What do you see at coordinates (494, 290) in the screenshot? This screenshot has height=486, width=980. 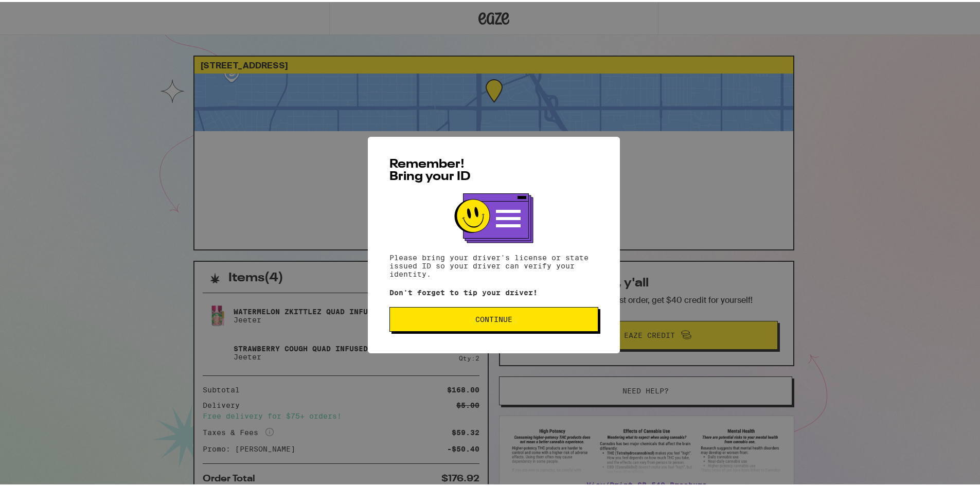 I see `p: Don't forget to tip your driver!` at bounding box center [494, 290].